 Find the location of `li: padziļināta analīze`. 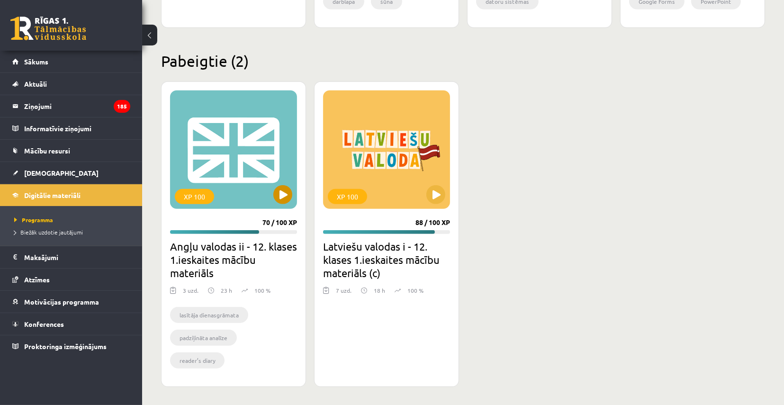

li: padziļināta analīze is located at coordinates (203, 338).